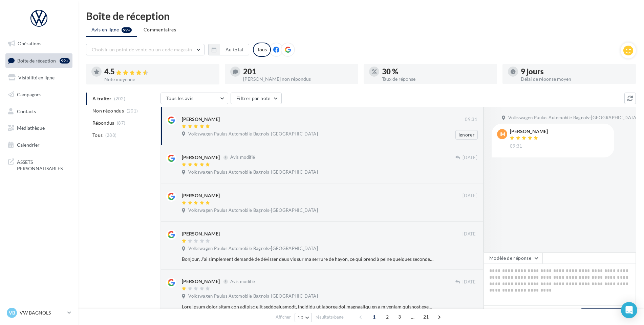 Image resolution: width=644 pixels, height=325 pixels. What do you see at coordinates (36, 78) in the screenshot?
I see `span: Visibilité en ligne` at bounding box center [36, 78].